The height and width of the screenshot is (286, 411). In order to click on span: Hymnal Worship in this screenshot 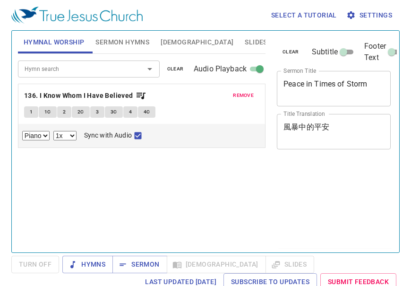, I will do `click(54, 42)`.